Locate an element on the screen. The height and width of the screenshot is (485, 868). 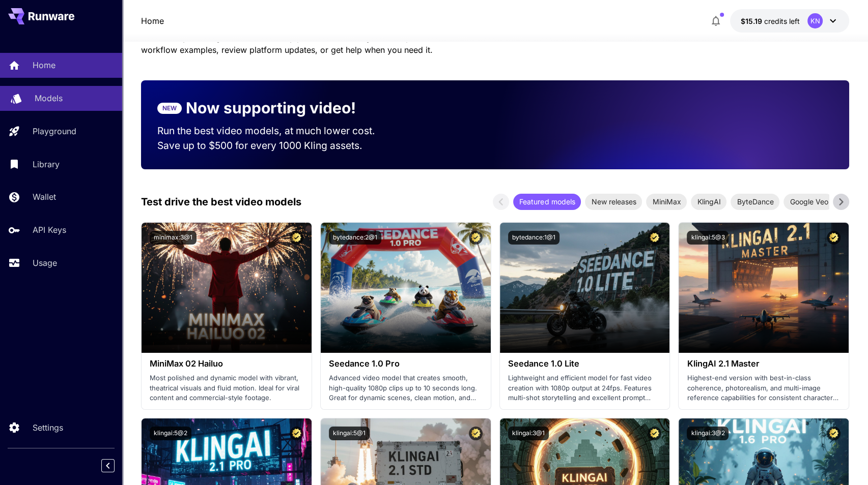
p: Advanced video model that creates smooth, high-quality 1080p clips up to 10 seconds long. Great f... is located at coordinates (406, 388).